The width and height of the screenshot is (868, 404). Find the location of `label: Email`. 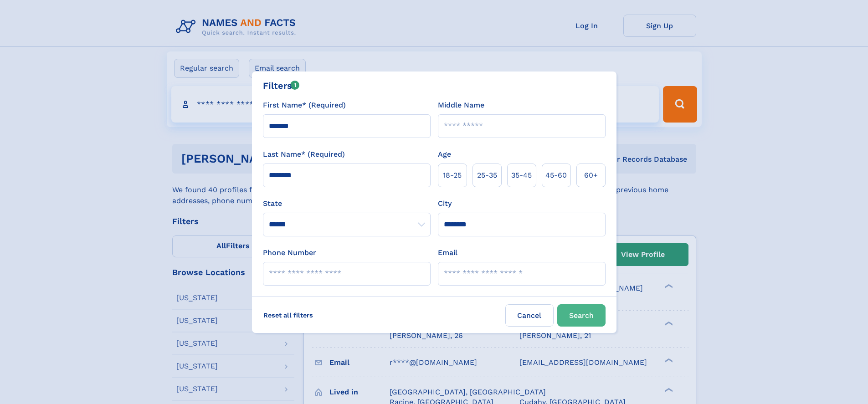

label: Email is located at coordinates (448, 253).